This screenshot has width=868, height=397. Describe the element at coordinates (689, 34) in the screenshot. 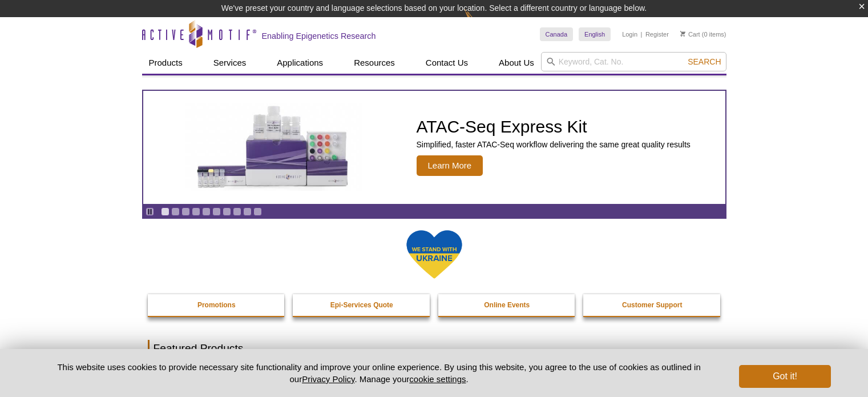

I see `a: Cart` at that location.